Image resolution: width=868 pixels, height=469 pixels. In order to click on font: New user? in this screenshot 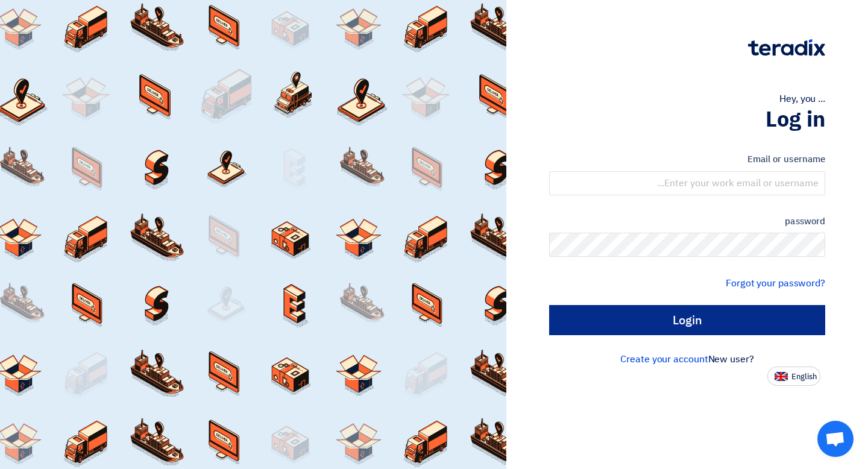, I will do `click(731, 360)`.